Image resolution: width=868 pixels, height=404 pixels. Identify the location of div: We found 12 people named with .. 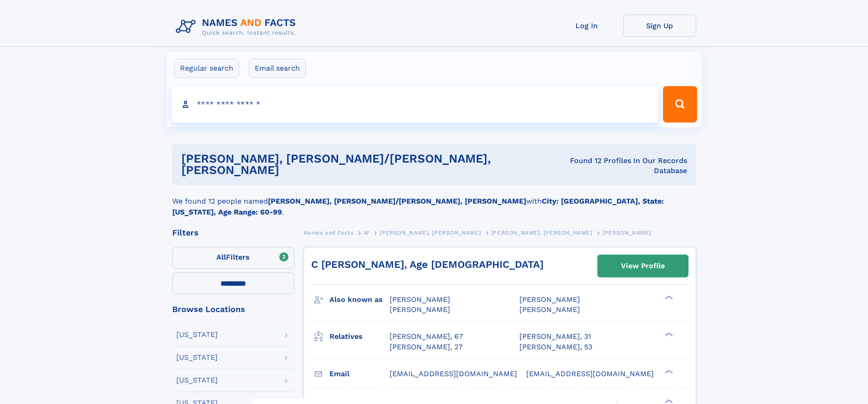
(434, 201).